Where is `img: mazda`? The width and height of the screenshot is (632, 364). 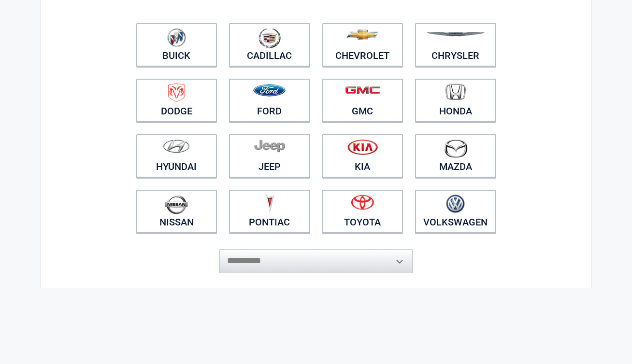 img: mazda is located at coordinates (456, 149).